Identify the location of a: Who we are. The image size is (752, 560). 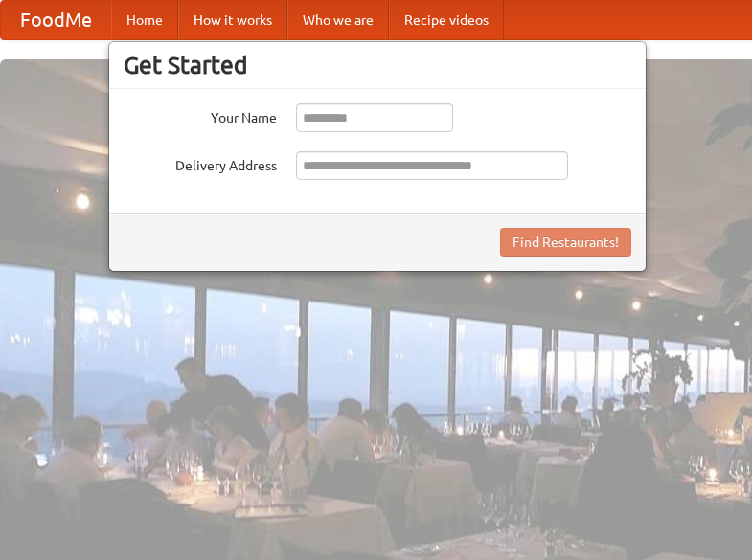
(338, 20).